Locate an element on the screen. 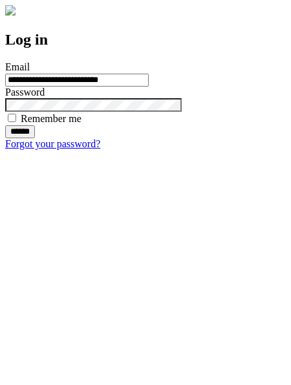 The height and width of the screenshot is (385, 291). a: Forgot your password? is located at coordinates (52, 144).